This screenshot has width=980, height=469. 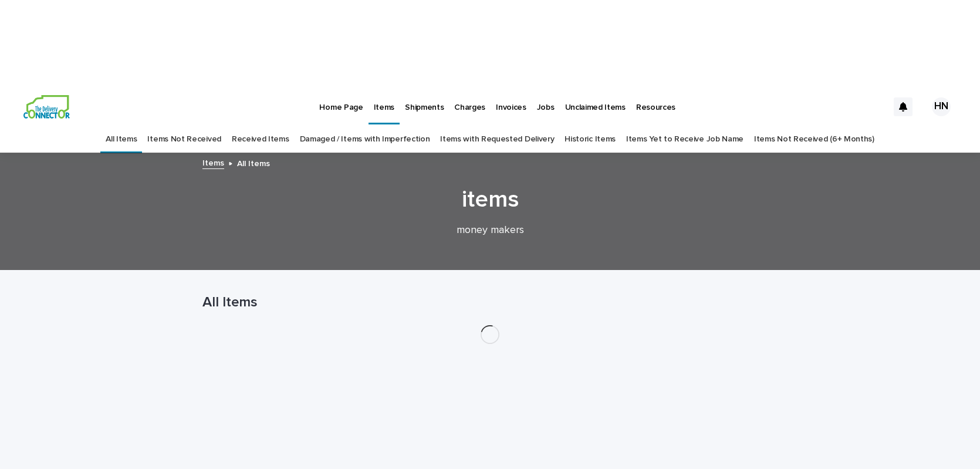 I want to click on h1: All Items, so click(x=490, y=302).